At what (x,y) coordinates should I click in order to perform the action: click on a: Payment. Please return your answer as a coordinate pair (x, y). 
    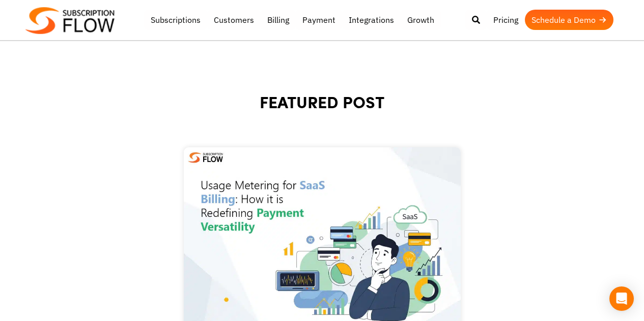
    Looking at the image, I should click on (319, 20).